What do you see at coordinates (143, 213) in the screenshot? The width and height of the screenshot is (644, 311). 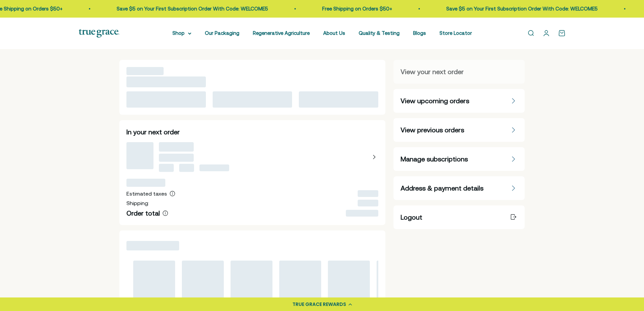 I see `span: Order total` at bounding box center [143, 213].